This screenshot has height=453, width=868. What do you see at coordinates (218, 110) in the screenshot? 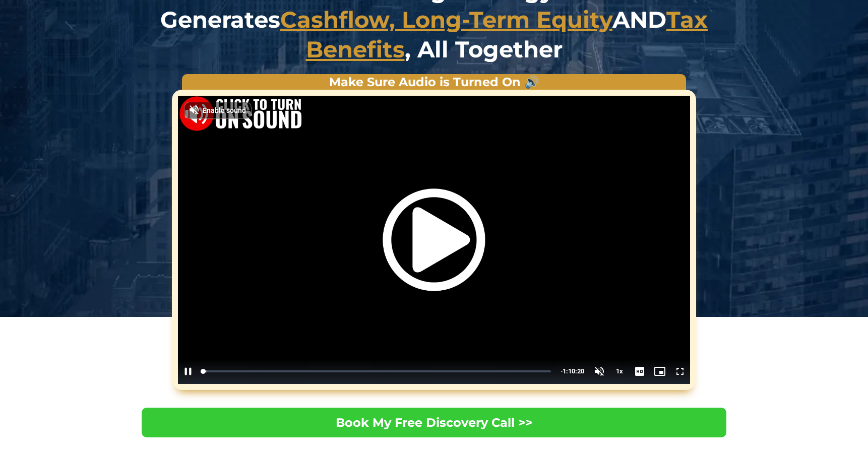
I see `button: Enable sound` at bounding box center [218, 110].